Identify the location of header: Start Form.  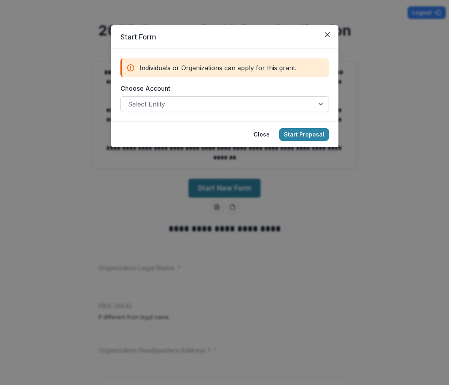
(225, 37).